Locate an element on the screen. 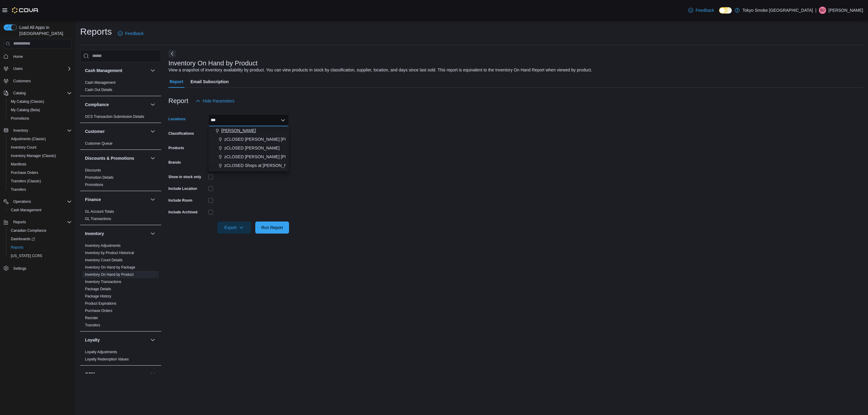 Image resolution: width=868 pixels, height=415 pixels. a: Inventory by Product Historical is located at coordinates (109, 253).